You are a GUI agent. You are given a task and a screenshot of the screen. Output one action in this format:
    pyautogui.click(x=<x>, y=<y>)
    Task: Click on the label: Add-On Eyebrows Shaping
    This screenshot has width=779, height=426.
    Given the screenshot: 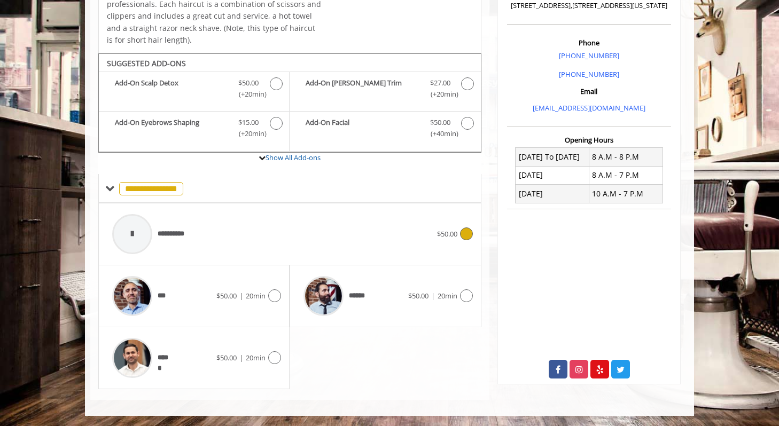 What is the action you would take?
    pyautogui.click(x=194, y=129)
    